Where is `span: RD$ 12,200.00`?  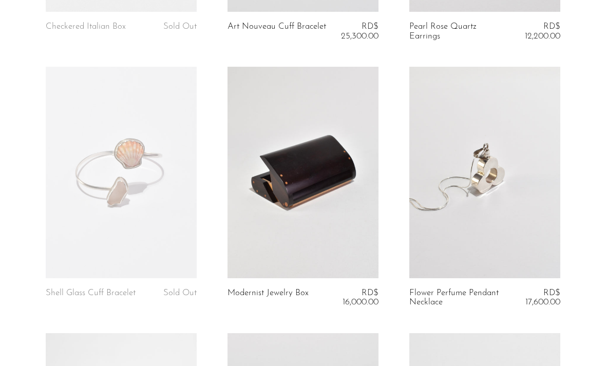 span: RD$ 12,200.00 is located at coordinates (542, 31).